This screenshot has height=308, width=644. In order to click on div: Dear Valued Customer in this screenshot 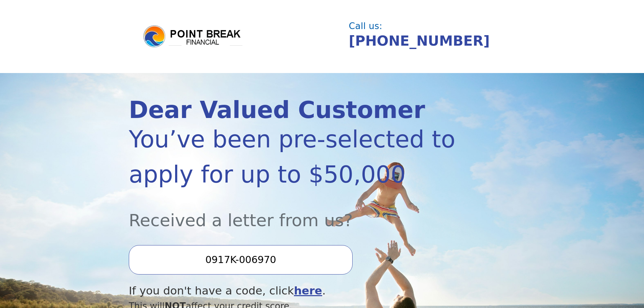, I will do `click(293, 110)`.